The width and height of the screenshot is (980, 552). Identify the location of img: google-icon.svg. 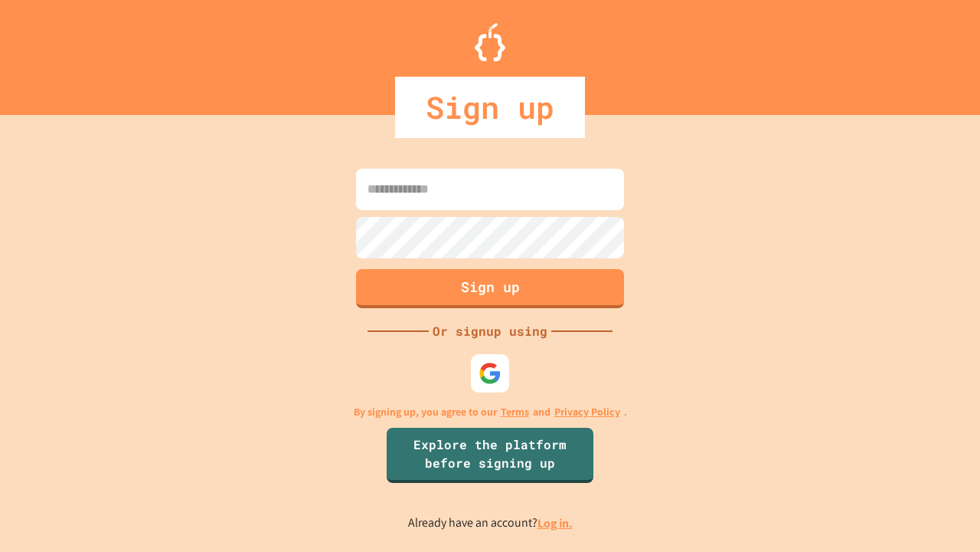
(490, 373).